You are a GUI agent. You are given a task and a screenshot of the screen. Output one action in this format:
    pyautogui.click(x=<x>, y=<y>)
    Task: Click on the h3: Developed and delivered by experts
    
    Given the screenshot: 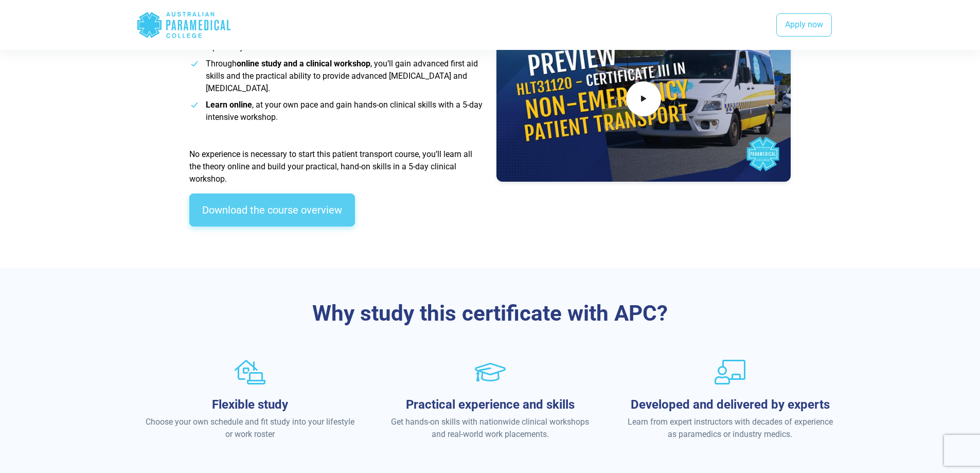 What is the action you would take?
    pyautogui.click(x=730, y=404)
    